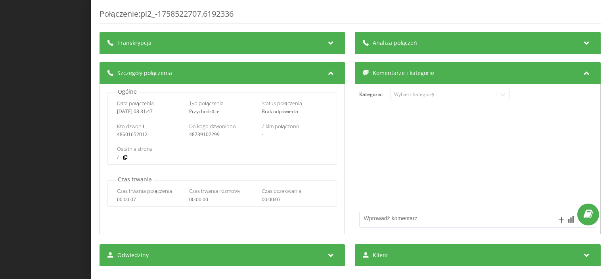 The image size is (609, 279). Describe the element at coordinates (205, 111) in the screenshot. I see `span: Przychodzące` at that location.